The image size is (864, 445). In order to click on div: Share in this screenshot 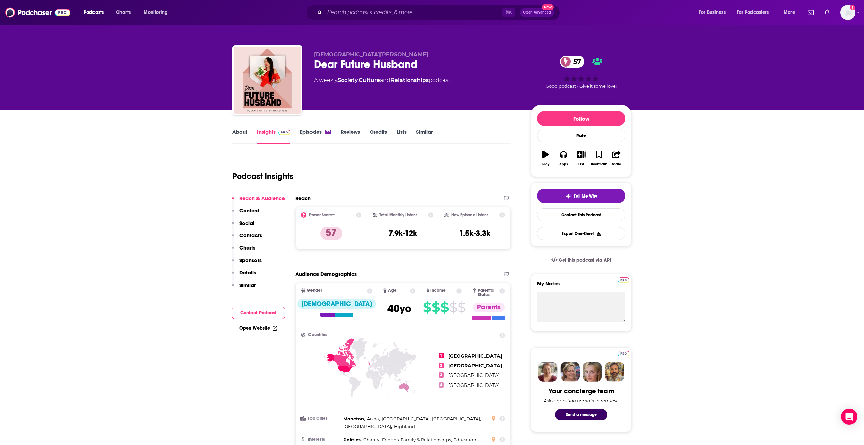, I will do `click(616, 164)`.